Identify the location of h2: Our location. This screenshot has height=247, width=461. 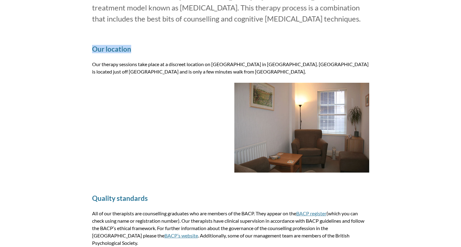
(231, 49).